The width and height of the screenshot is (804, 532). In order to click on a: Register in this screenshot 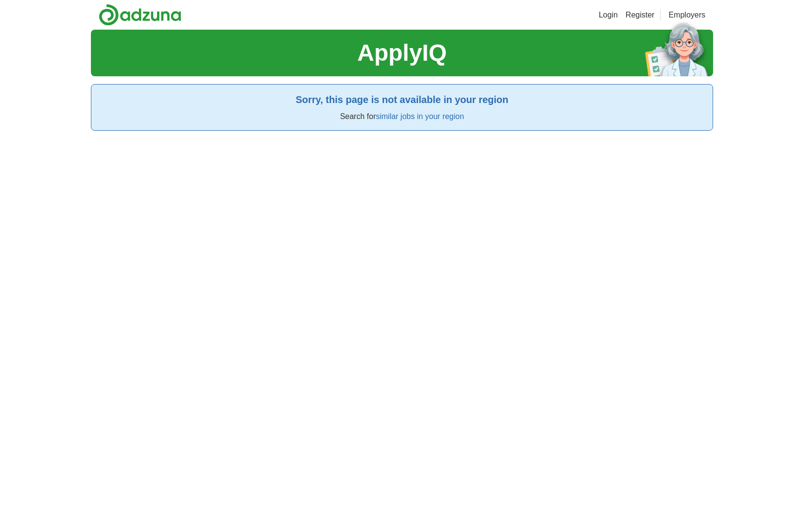, I will do `click(640, 15)`.